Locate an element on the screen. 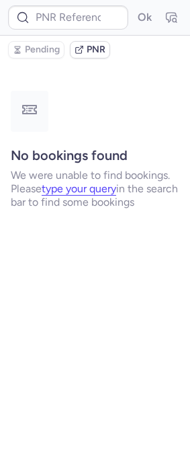 The width and height of the screenshot is (190, 472). p: We were unable to find bookings. is located at coordinates (95, 175).